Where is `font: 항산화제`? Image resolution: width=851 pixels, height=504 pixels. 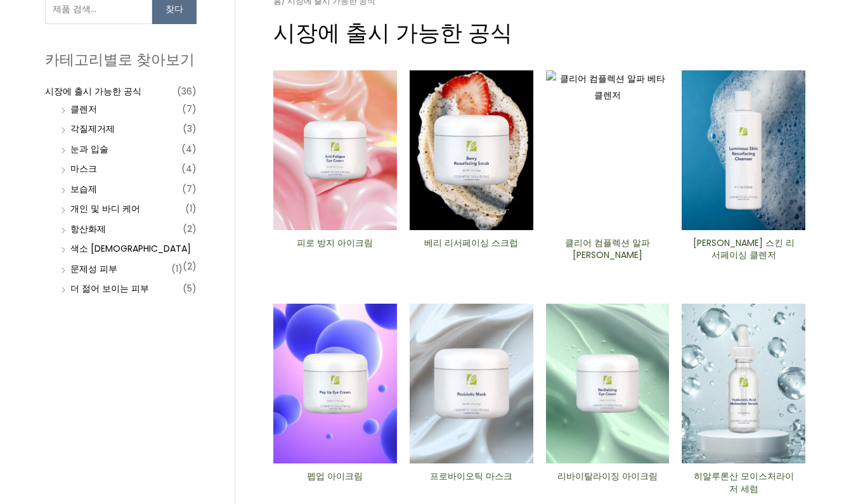
font: 항산화제 is located at coordinates (88, 229).